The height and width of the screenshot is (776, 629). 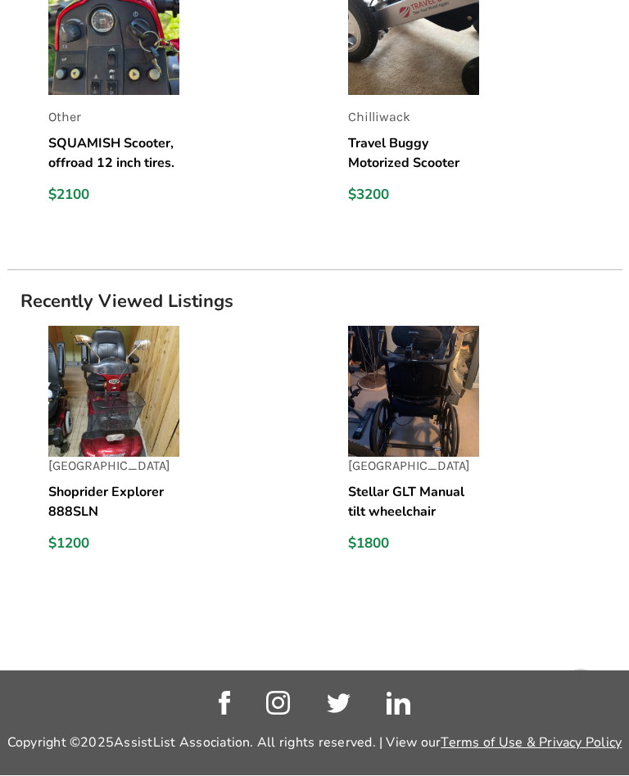 What do you see at coordinates (413, 544) in the screenshot?
I see `div: $1800` at bounding box center [413, 544].